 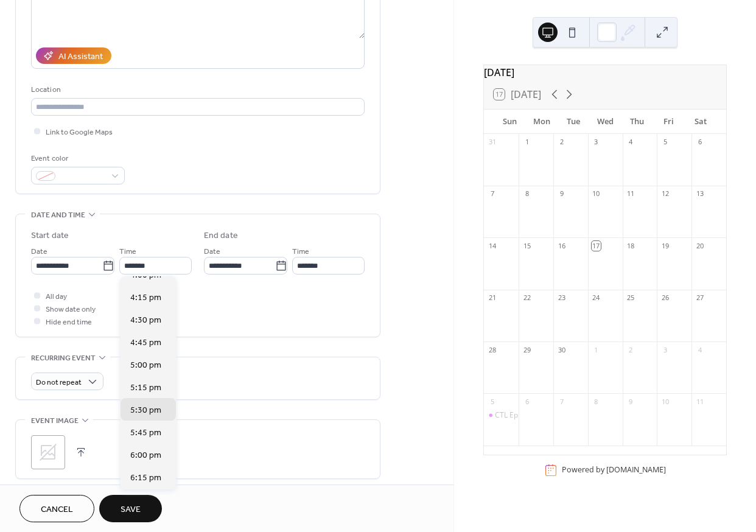 I want to click on div: 27, so click(x=699, y=298).